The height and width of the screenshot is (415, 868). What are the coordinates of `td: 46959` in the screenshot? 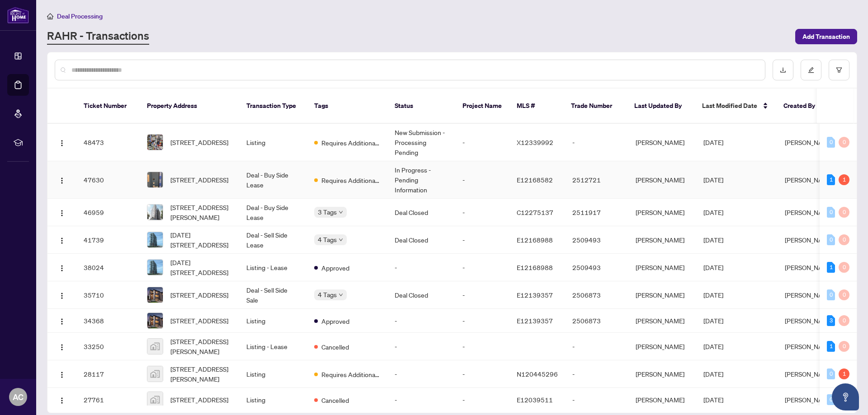 It's located at (108, 212).